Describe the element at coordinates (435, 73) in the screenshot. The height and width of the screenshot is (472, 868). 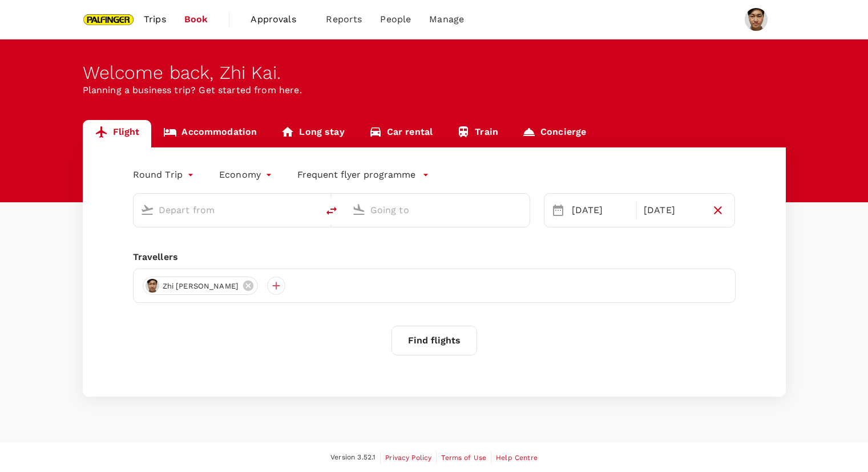
I see `div: Welcome back , Zhi Kai .` at that location.